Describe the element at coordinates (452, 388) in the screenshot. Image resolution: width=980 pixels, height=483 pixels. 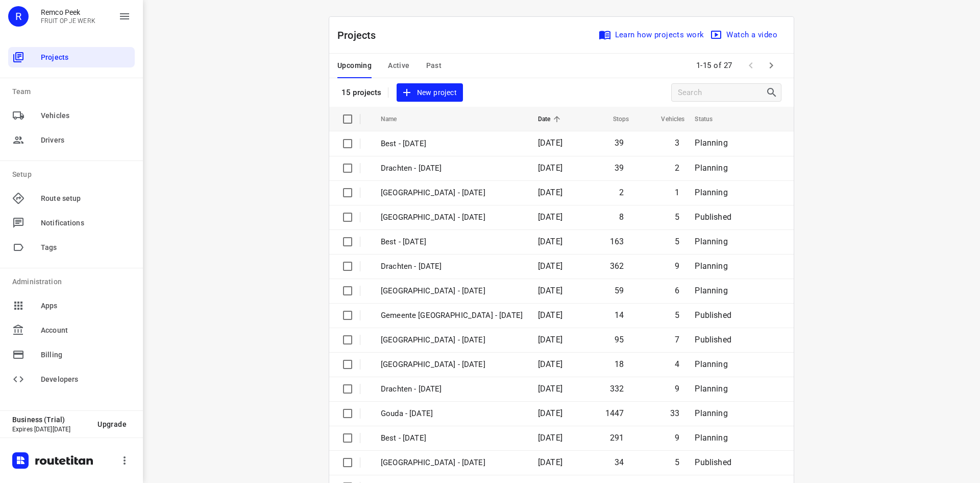
I see `p: Drachten - Tuesday` at that location.